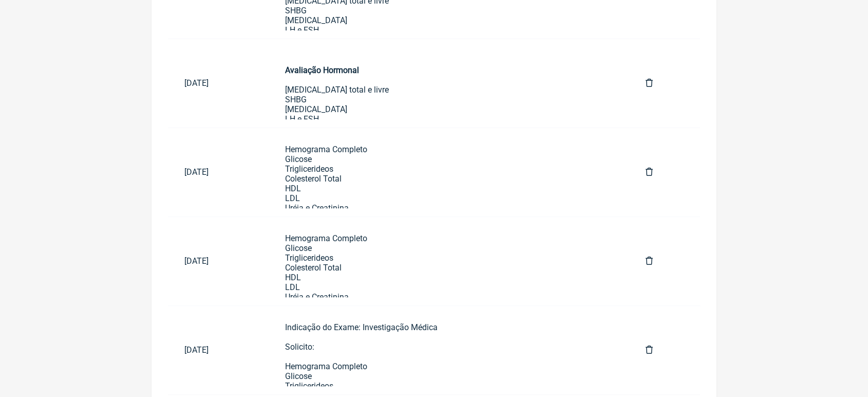 The image size is (868, 397). Describe the element at coordinates (322, 70) in the screenshot. I see `strong: Avaliação Hormonal` at that location.